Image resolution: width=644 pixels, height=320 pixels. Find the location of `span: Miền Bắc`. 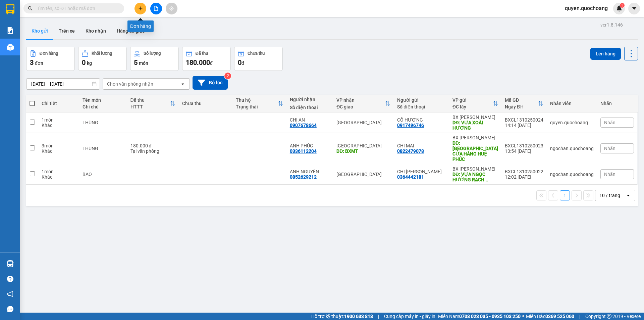

span: Miền Bắc is located at coordinates (550, 316).